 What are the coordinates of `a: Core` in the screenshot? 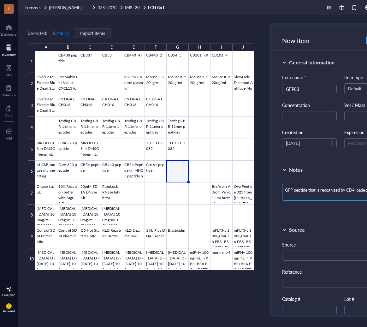 It's located at (9, 110).